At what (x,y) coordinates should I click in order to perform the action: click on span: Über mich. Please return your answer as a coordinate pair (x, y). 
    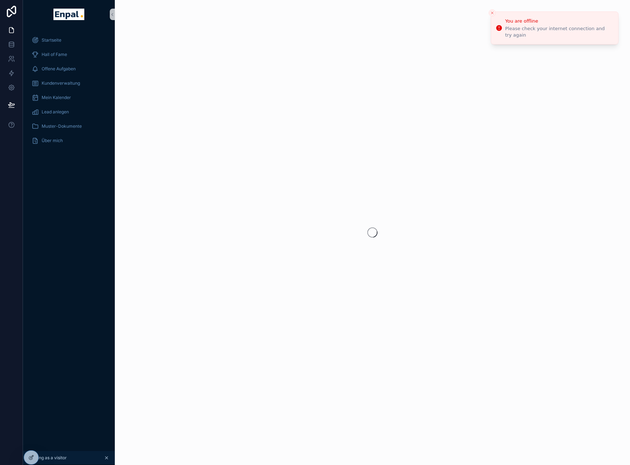
    Looking at the image, I should click on (52, 141).